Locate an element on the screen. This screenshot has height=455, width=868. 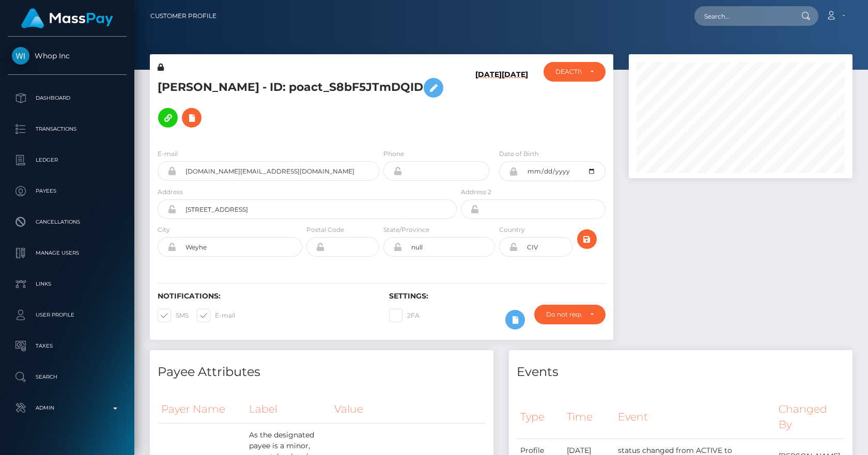
label: Date of Birth is located at coordinates (519, 154).